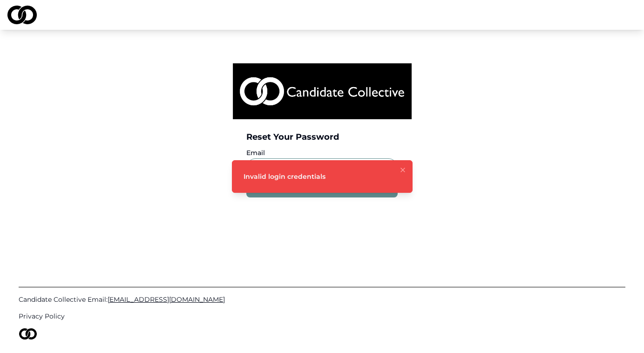 The height and width of the screenshot is (353, 644). What do you see at coordinates (322, 137) in the screenshot?
I see `div: Reset Your Password` at bounding box center [322, 137].